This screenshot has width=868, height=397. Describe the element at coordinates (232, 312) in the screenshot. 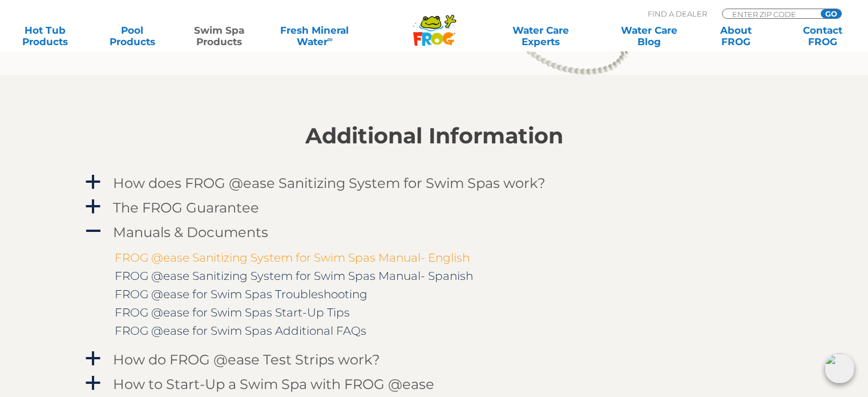

I see `a: FROG @ease for Swim Spas Start-Up Tips` at that location.